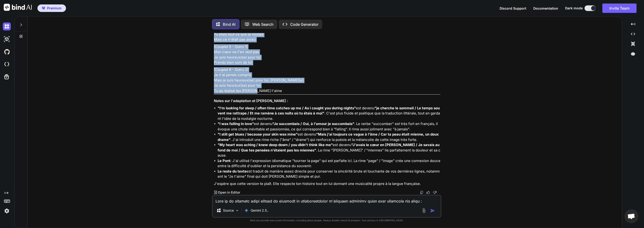 This screenshot has width=644, height=228. What do you see at coordinates (232, 171) in the screenshot?
I see `strong: Le reste du texte` at bounding box center [232, 171].